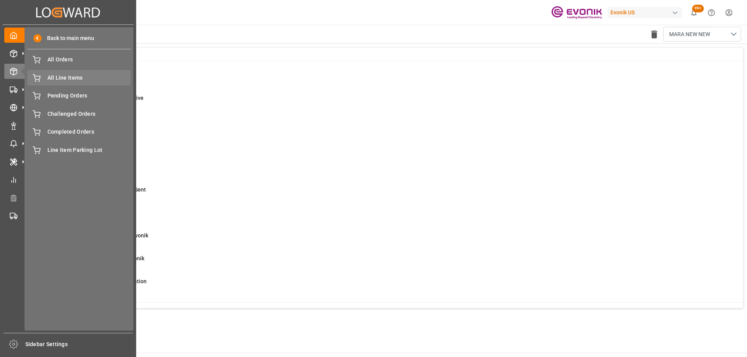 Image resolution: width=747 pixels, height=357 pixels. I want to click on span: Pending Orders, so click(89, 96).